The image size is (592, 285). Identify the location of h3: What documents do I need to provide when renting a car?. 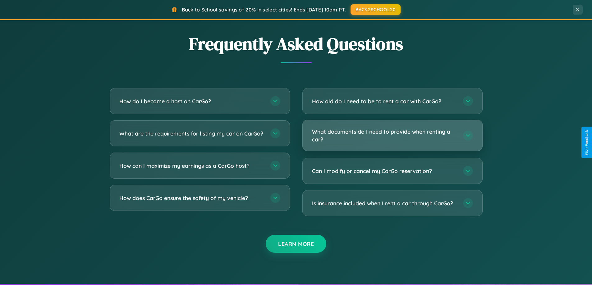
(384, 135).